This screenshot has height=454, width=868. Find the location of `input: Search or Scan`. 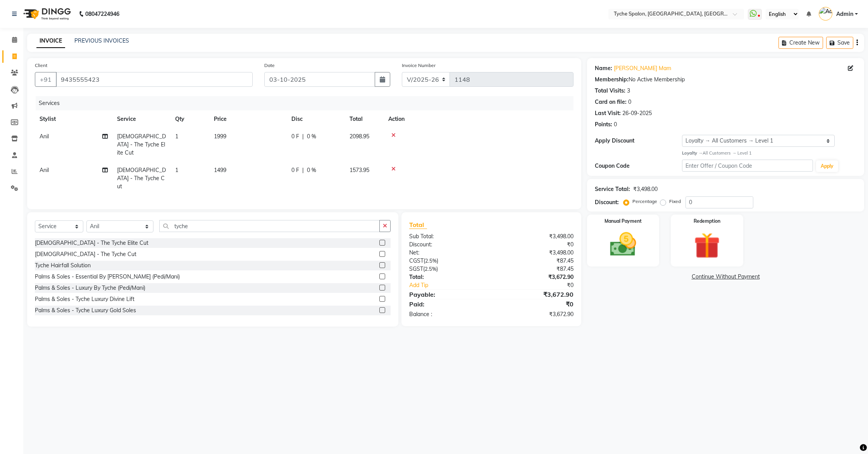

input: Search or Scan is located at coordinates (270, 226).